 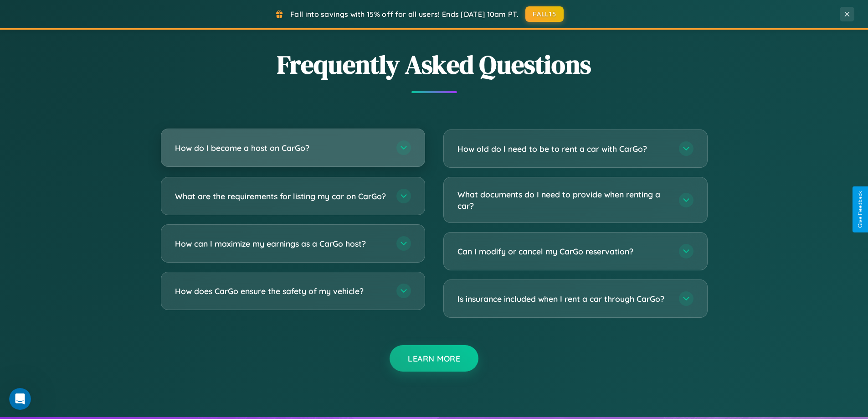 What do you see at coordinates (563, 149) in the screenshot?
I see `h3: How old do I need to be to rent a car with CarGo?` at bounding box center [563, 149].